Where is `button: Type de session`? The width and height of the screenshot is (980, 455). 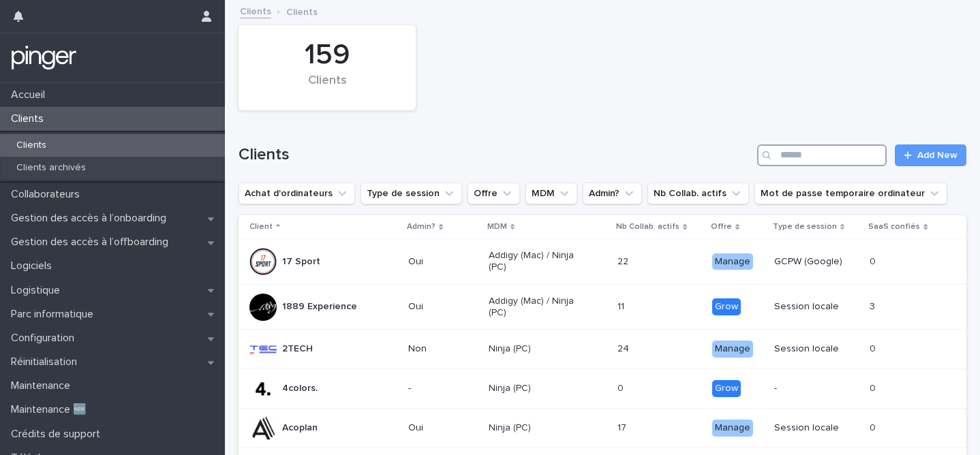
button: Type de session is located at coordinates (411, 194).